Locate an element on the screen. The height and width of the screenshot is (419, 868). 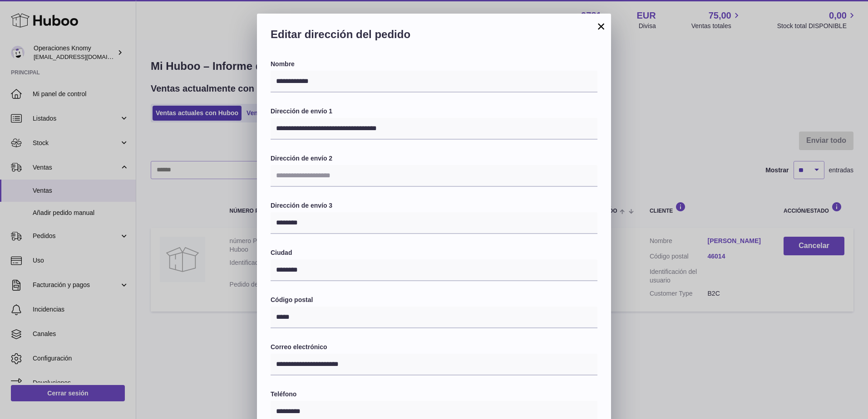
label: Código postal is located at coordinates (434, 300).